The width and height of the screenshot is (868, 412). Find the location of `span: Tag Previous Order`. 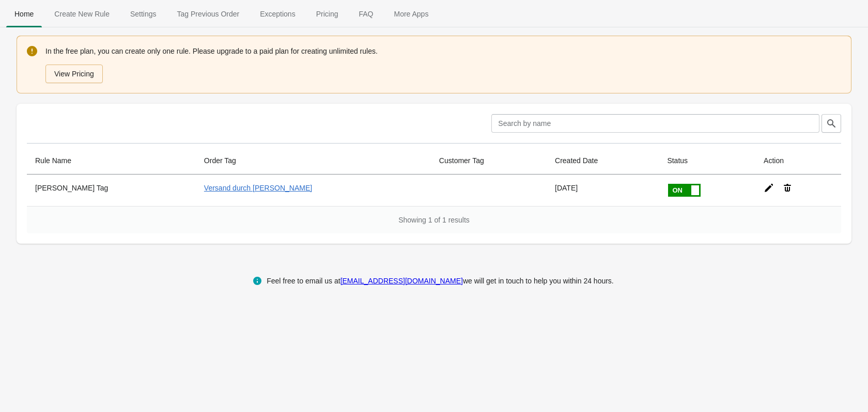

span: Tag Previous Order is located at coordinates (208, 14).